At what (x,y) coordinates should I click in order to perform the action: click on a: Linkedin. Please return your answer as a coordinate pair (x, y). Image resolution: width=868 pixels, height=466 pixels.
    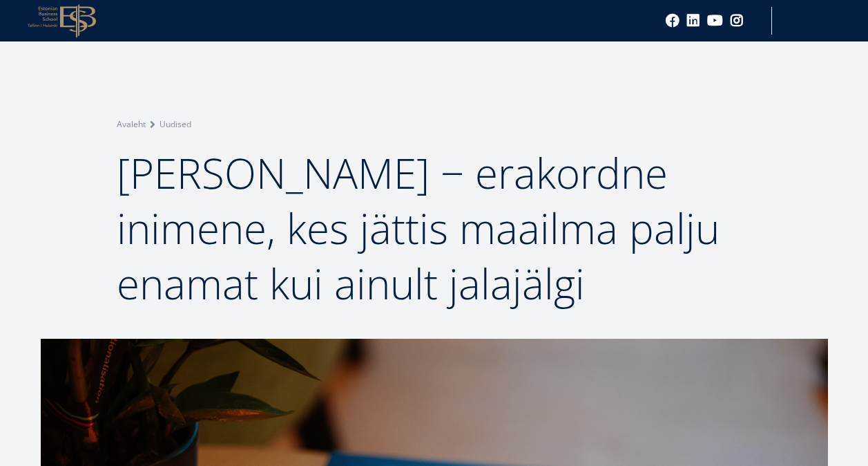
    Looking at the image, I should click on (694, 20).